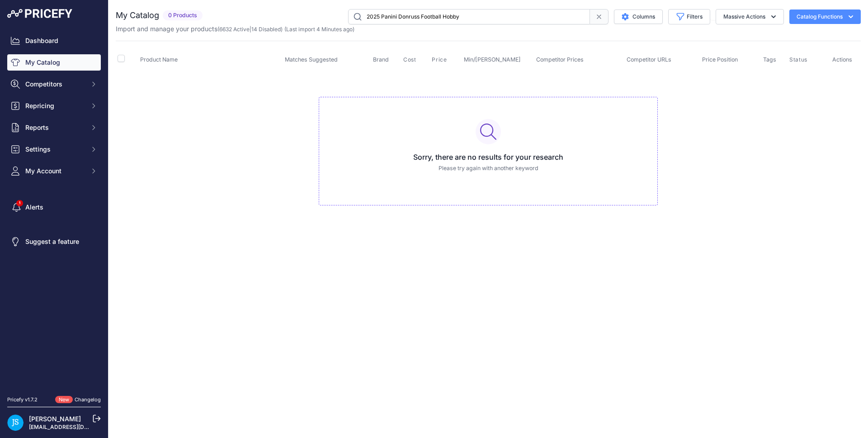 The image size is (868, 438). Describe the element at coordinates (234, 29) in the screenshot. I see `a: 6632 Active` at that location.